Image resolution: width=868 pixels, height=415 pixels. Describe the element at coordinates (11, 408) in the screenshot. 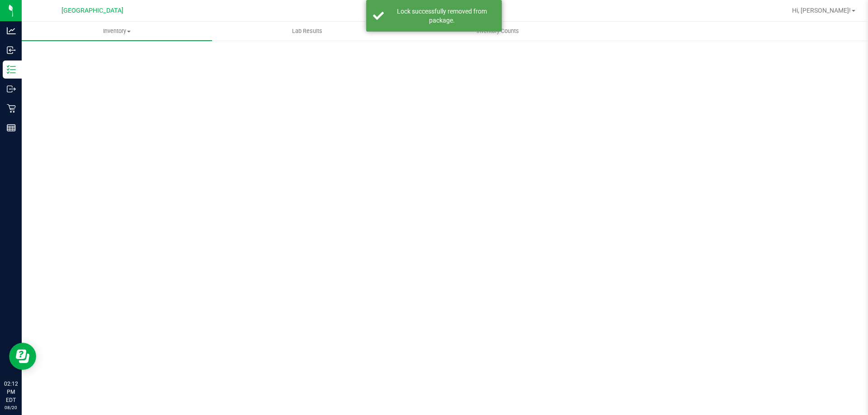

I see `p: 08/20` at that location.